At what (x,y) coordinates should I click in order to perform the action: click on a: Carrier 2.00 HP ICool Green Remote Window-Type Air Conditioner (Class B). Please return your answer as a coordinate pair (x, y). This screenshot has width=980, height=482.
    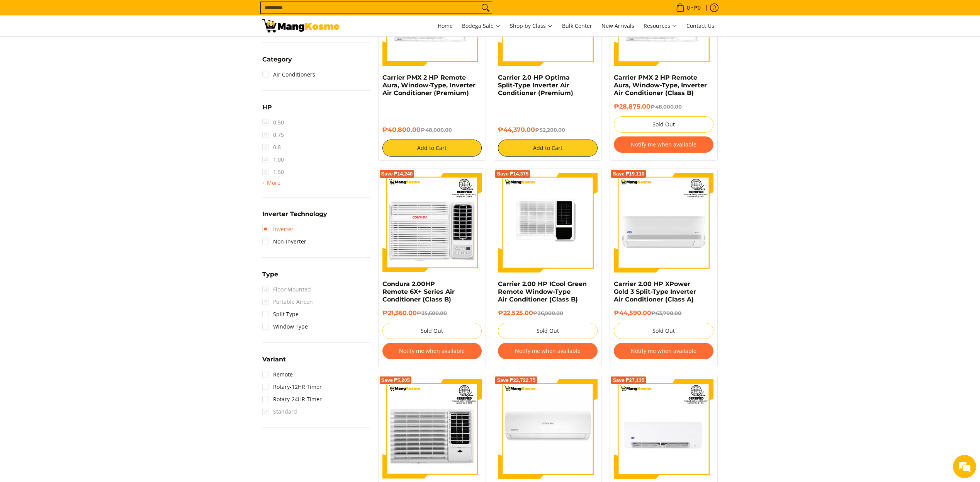
    Looking at the image, I should click on (542, 291).